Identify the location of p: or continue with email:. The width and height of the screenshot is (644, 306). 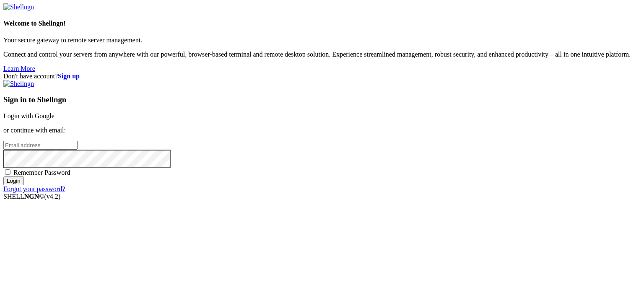
(322, 130).